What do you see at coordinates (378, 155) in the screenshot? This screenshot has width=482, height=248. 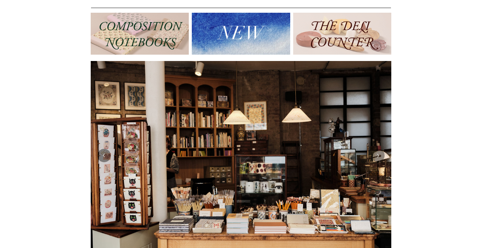 I see `button: Next` at bounding box center [378, 155].